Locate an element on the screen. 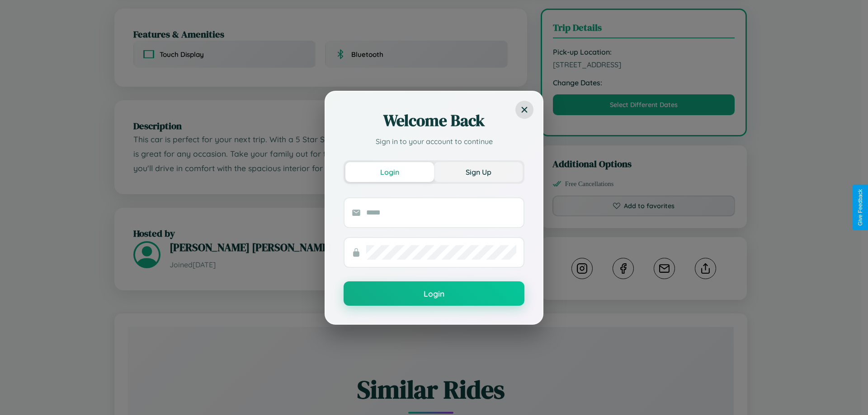 The image size is (868, 415). h2: Welcome Back is located at coordinates (434, 121).